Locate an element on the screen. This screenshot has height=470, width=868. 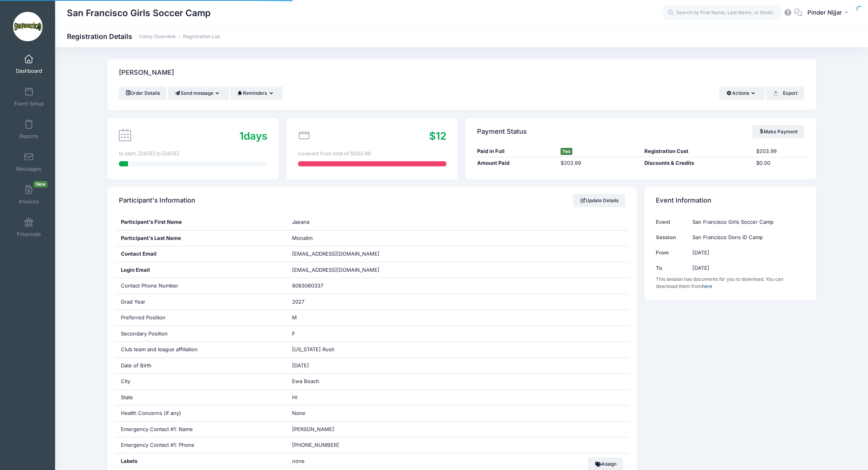
span: M is located at coordinates (295, 318).